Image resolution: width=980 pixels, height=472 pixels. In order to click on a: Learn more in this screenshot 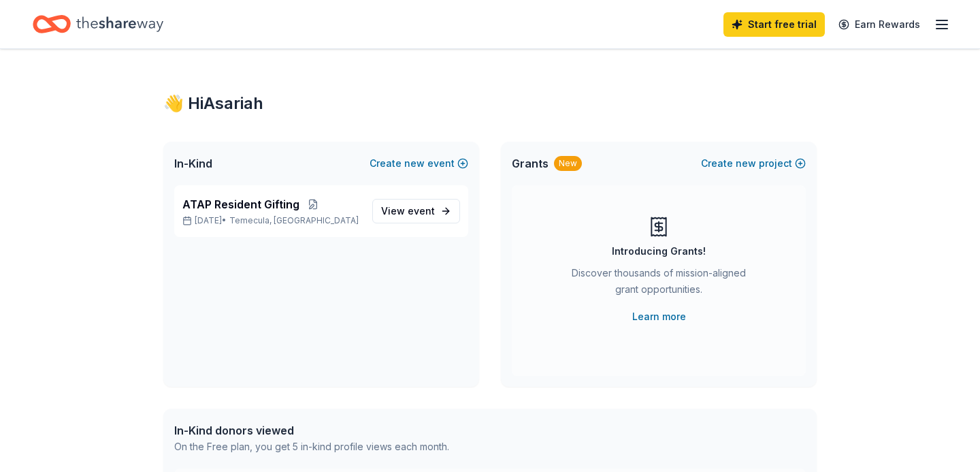, I will do `click(659, 316)`.